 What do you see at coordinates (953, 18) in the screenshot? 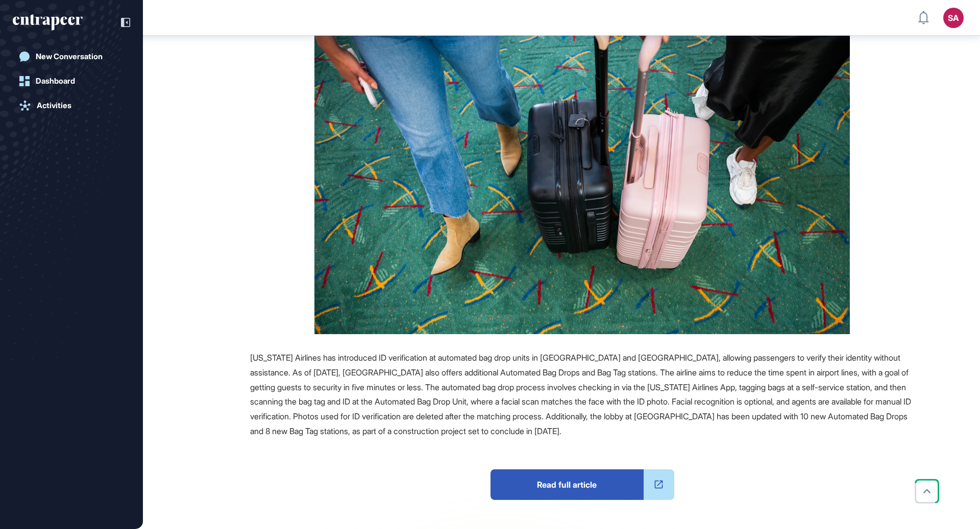
I see `button: SA` at bounding box center [953, 18].